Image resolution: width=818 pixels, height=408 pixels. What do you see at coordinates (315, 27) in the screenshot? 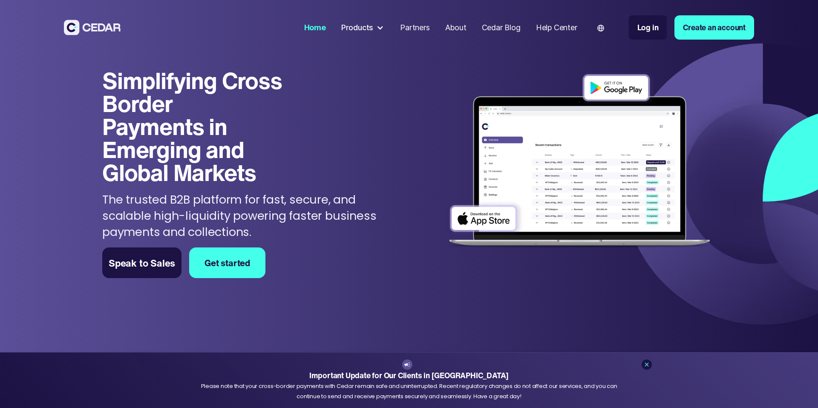
I see `a: Home` at bounding box center [315, 27].